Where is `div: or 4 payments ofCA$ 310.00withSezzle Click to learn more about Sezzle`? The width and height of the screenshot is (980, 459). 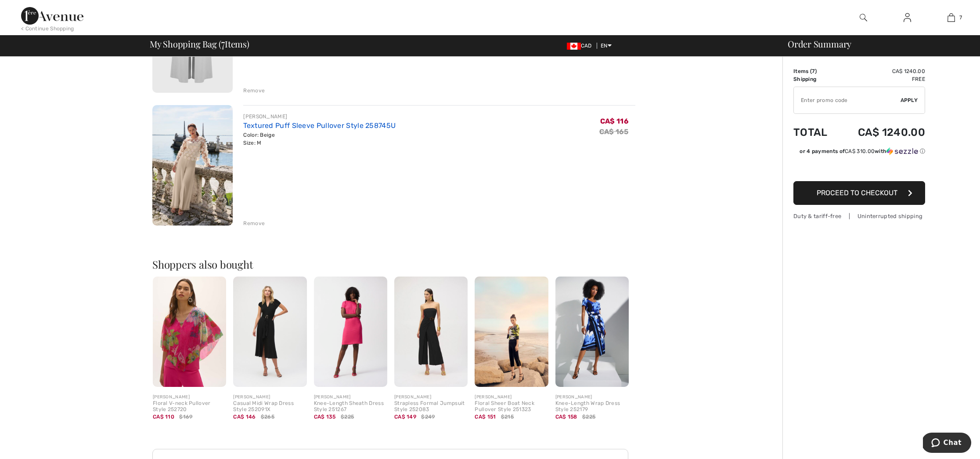 div: or 4 payments ofCA$ 310.00withSezzle Click to learn more about Sezzle is located at coordinates (859, 152).